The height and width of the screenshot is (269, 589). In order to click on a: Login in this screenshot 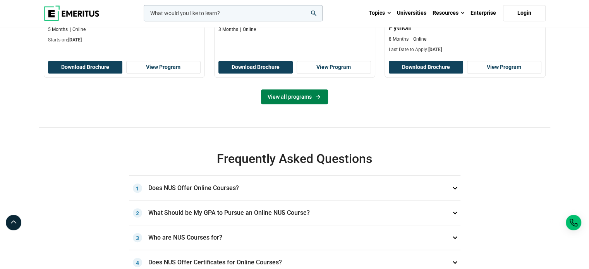, I will do `click(524, 13)`.